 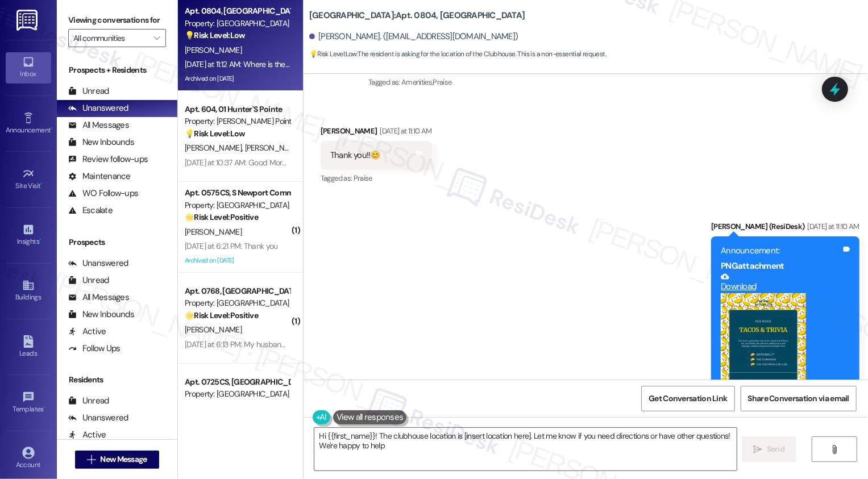 What do you see at coordinates (90, 210) in the screenshot?
I see `div: Escalate` at bounding box center [90, 210].